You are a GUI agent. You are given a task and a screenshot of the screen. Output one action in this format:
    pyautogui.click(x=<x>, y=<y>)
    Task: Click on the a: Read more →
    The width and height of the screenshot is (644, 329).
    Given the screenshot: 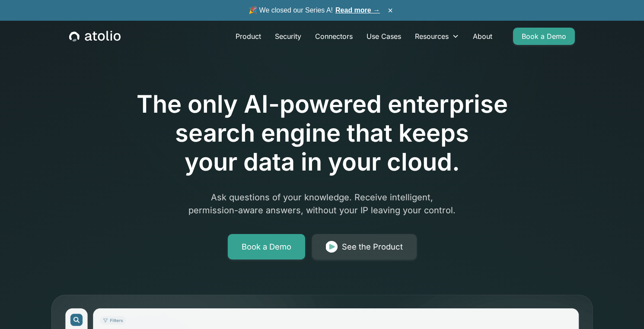 What is the action you would take?
    pyautogui.click(x=358, y=10)
    